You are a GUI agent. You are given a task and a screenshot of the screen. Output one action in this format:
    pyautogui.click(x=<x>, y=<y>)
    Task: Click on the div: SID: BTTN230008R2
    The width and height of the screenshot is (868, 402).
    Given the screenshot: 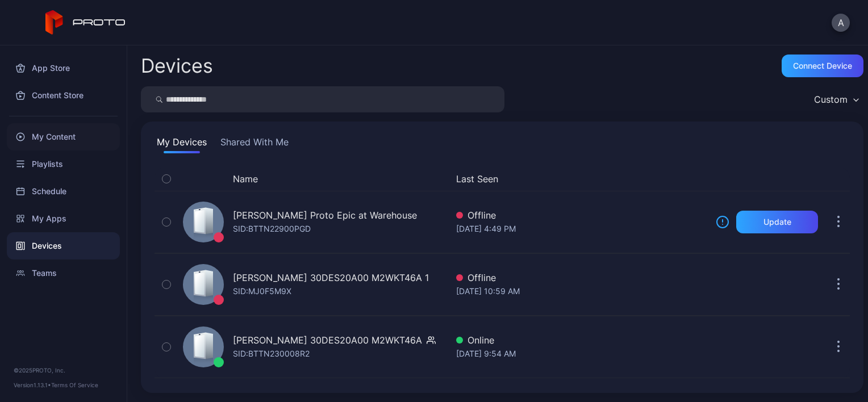 What is the action you would take?
    pyautogui.click(x=271, y=354)
    